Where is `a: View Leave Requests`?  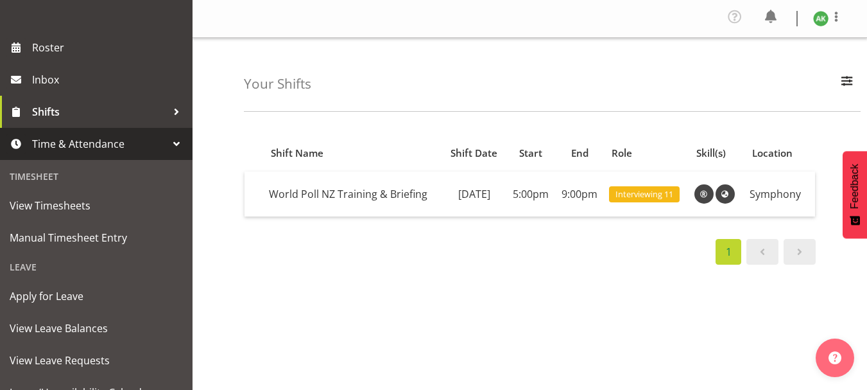
a: View Leave Requests is located at coordinates (96, 360).